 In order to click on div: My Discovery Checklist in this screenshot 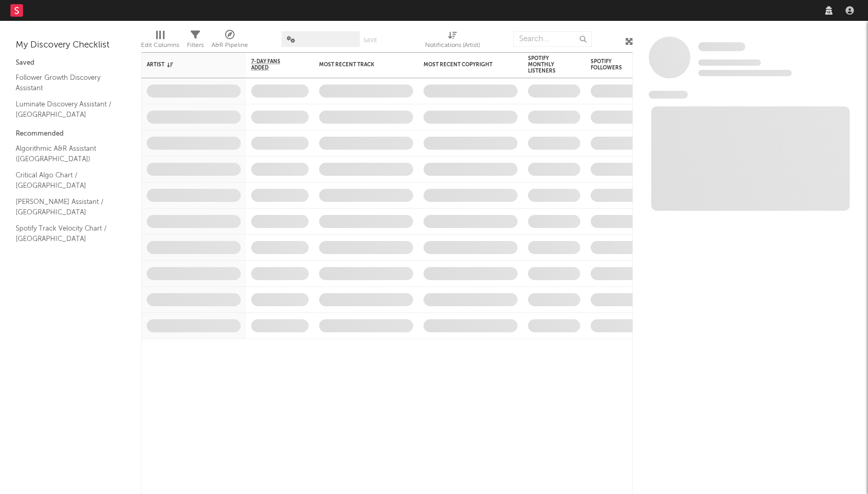, I will do `click(71, 45)`.